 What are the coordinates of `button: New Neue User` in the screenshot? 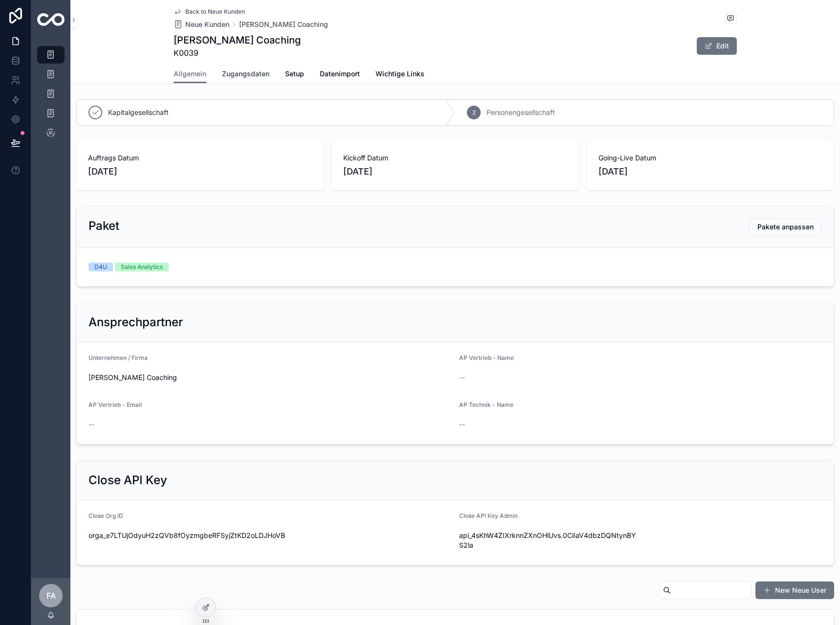 It's located at (794, 591).